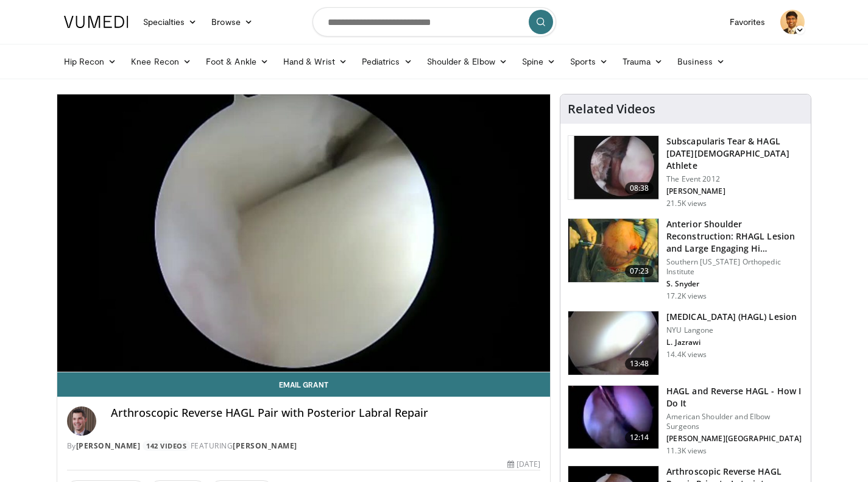 This screenshot has width=868, height=482. What do you see at coordinates (613, 343) in the screenshot?
I see `img: 318915_0003_1.png.150x105_q85_crop-smart_upscale.jpg` at bounding box center [613, 343].